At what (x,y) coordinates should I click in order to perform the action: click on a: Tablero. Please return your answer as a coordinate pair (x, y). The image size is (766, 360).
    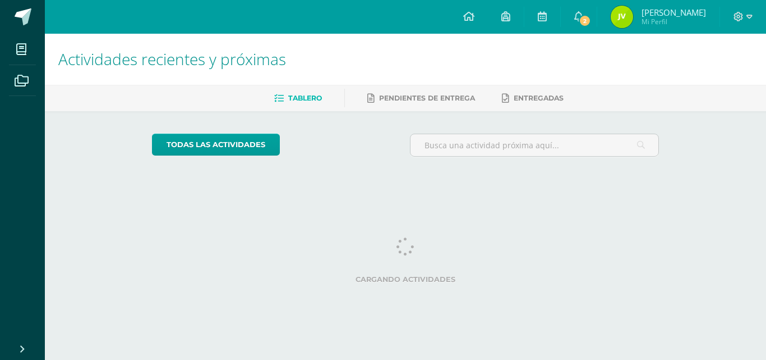
    Looking at the image, I should click on (298, 98).